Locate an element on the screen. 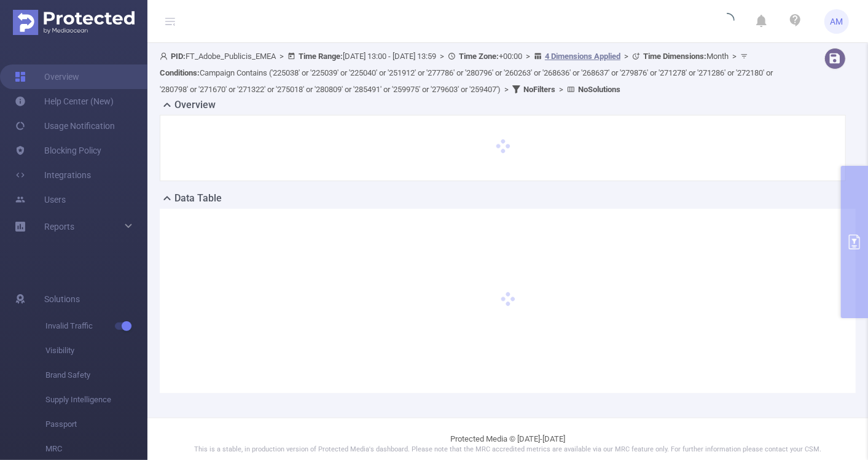 This screenshot has width=868, height=460. i: icon: user is located at coordinates (166, 56).